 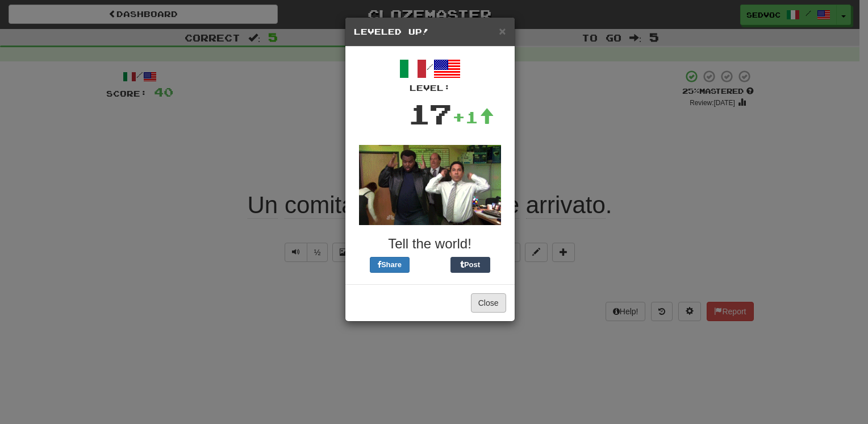 What do you see at coordinates (471, 265) in the screenshot?
I see `button: Post` at bounding box center [471, 265].